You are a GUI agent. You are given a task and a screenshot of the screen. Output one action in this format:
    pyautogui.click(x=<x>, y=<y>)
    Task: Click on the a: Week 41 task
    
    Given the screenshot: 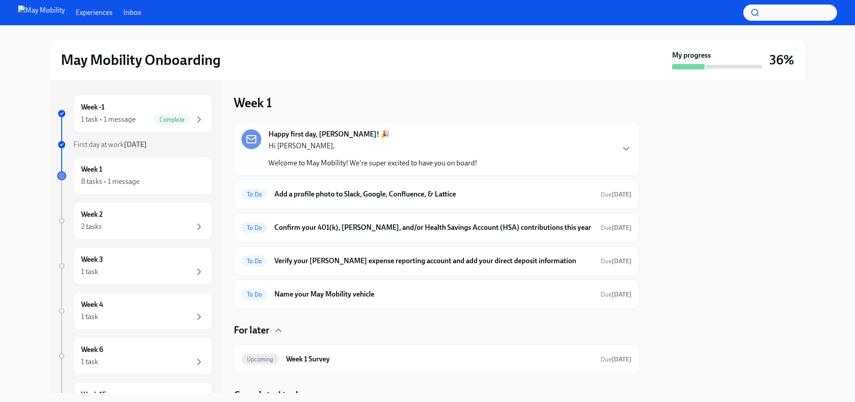 What is the action you would take?
    pyautogui.click(x=135, y=311)
    